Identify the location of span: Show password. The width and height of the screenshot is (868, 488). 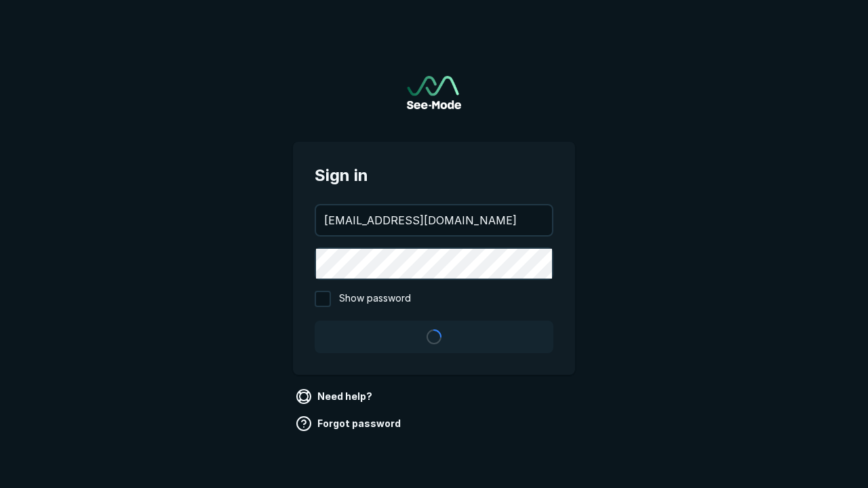
(375, 299).